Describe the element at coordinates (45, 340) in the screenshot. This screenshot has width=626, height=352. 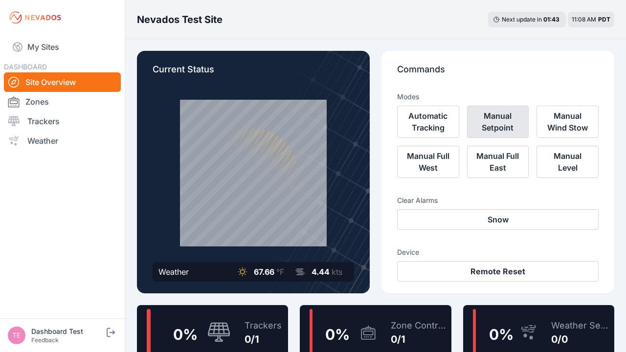
I see `a: Feedback` at that location.